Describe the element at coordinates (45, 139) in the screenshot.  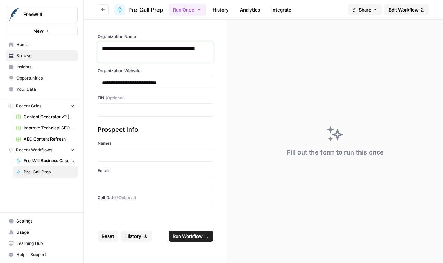
I see `a: AEO Content Refresh` at that location.